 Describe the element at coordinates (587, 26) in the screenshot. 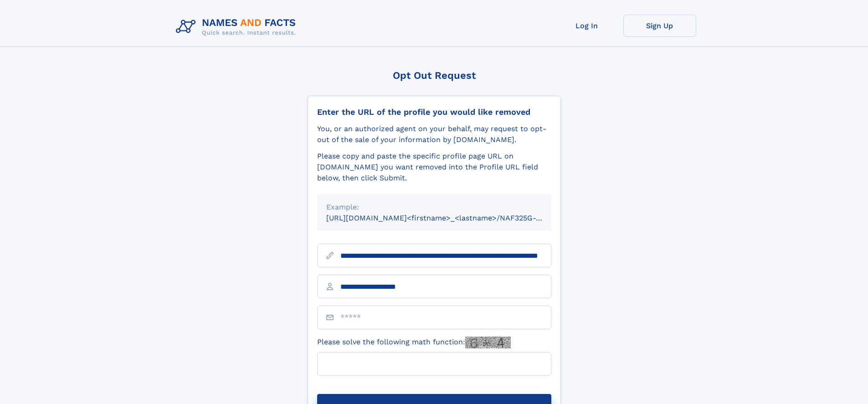

I see `a: Log In` at that location.